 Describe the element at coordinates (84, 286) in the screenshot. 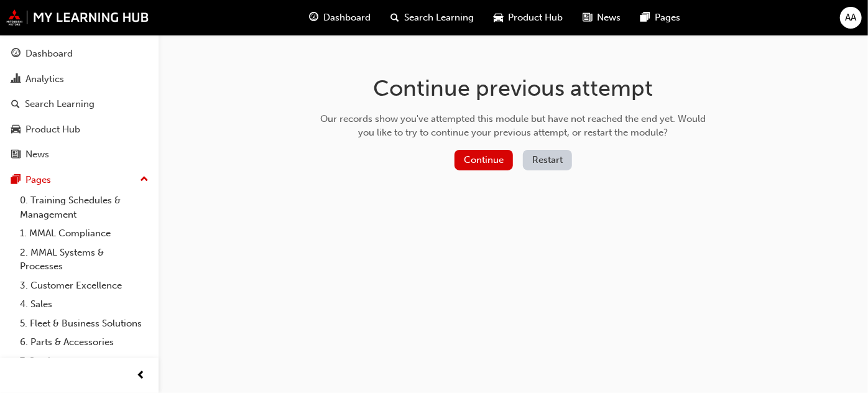

I see `a: 3. Customer Excellence` at that location.